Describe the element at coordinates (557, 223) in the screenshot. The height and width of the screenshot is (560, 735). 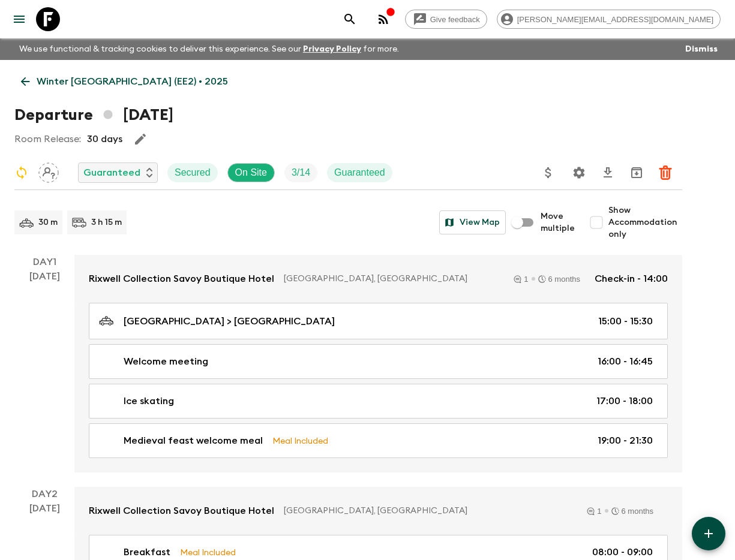
I see `span: Move multiple` at that location.